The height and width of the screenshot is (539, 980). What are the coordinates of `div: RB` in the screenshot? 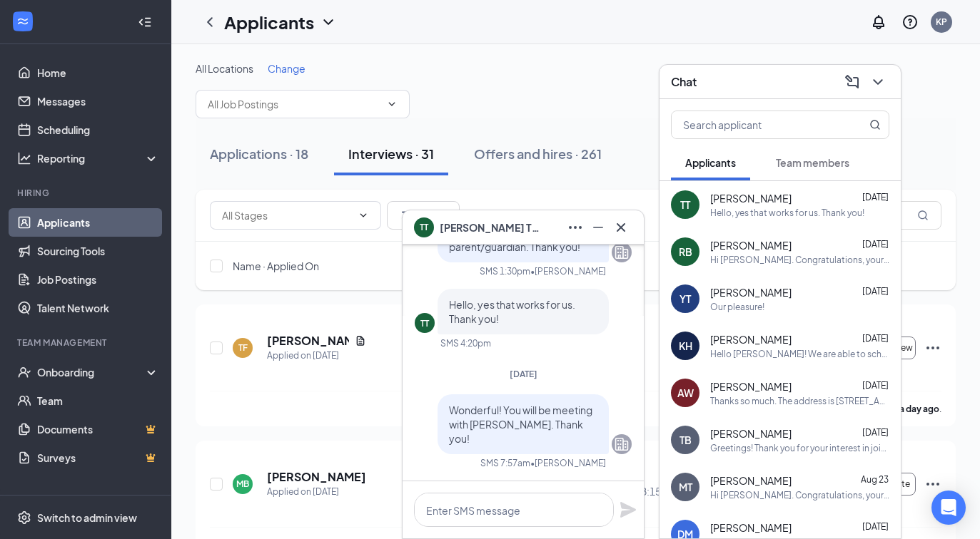 It's located at (686, 251).